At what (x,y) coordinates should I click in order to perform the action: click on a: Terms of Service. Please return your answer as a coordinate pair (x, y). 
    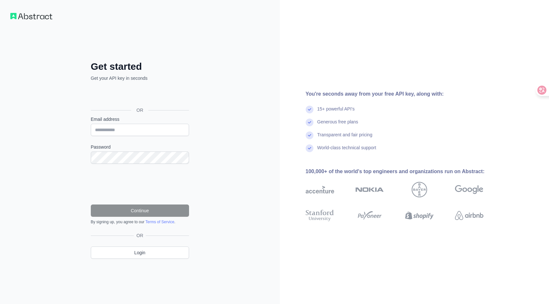
    Looking at the image, I should click on (160, 222).